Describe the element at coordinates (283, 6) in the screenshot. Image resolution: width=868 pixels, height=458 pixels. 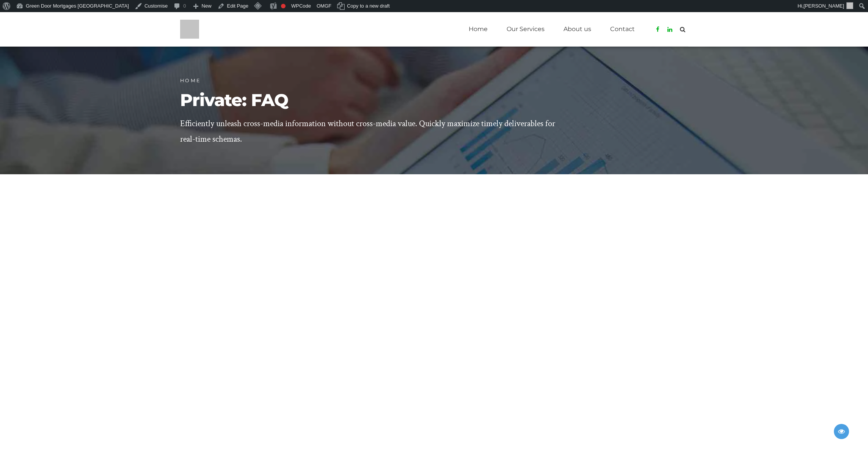
I see `div: Focus keyphrase not set` at that location.